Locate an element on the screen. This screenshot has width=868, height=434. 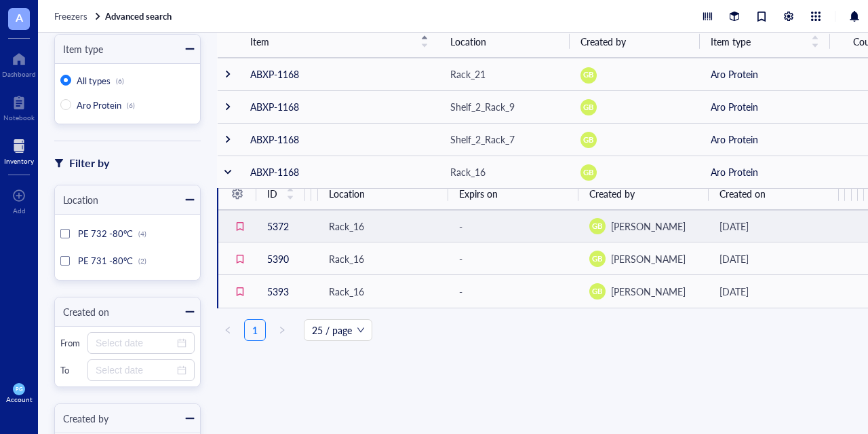
span: Aro Protein is located at coordinates (99, 104).